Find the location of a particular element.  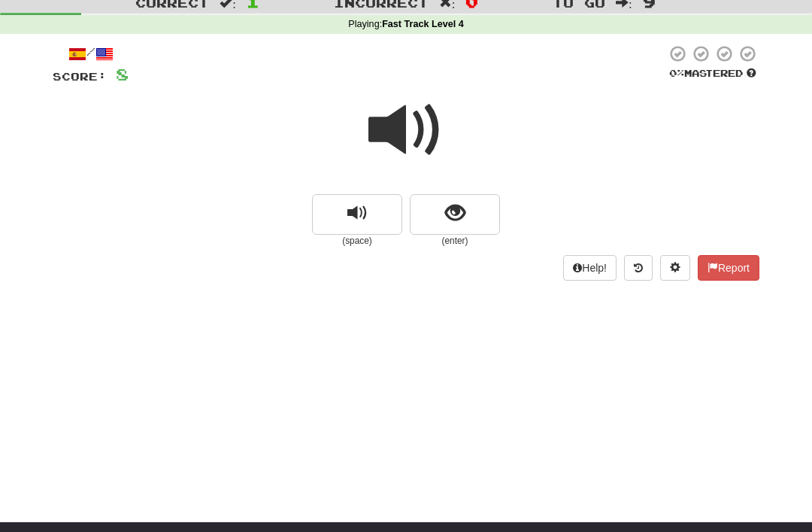

small: (enter) is located at coordinates (455, 241).